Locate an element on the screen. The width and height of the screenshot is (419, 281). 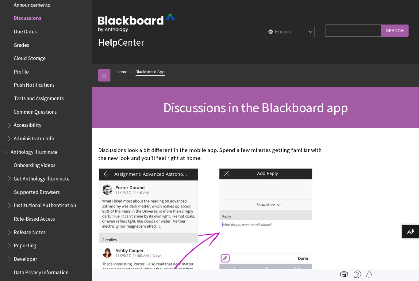
span: Accessibility is located at coordinates (28, 124).